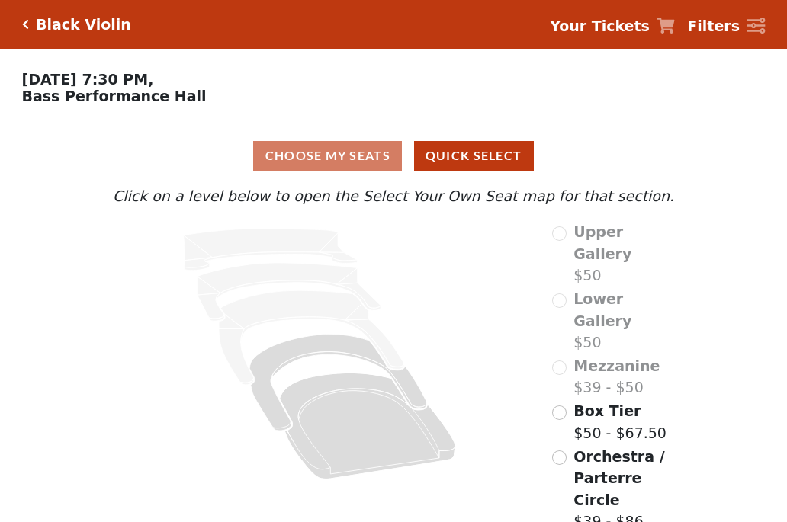  What do you see at coordinates (607, 411) in the screenshot?
I see `span: Box Tier` at bounding box center [607, 411].